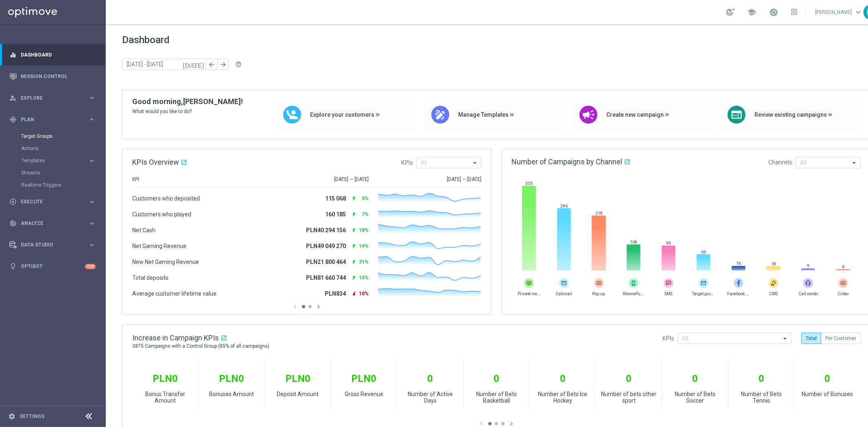 The image size is (868, 427). I want to click on div: Explore, so click(48, 98).